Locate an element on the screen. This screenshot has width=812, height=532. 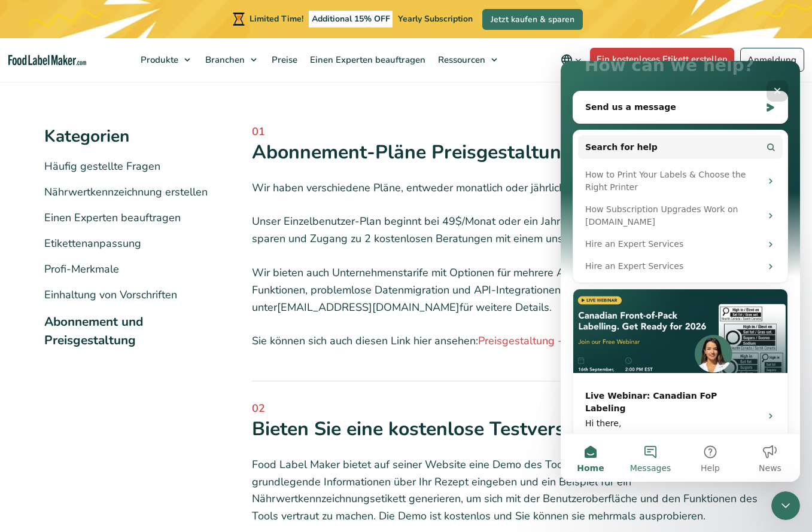
button: Help is located at coordinates (150, 397).